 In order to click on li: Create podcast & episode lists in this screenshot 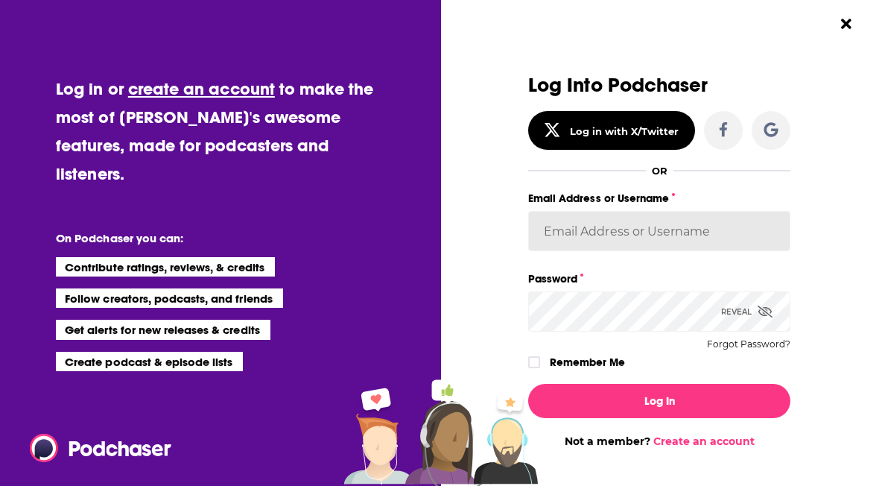, I will do `click(149, 361)`.